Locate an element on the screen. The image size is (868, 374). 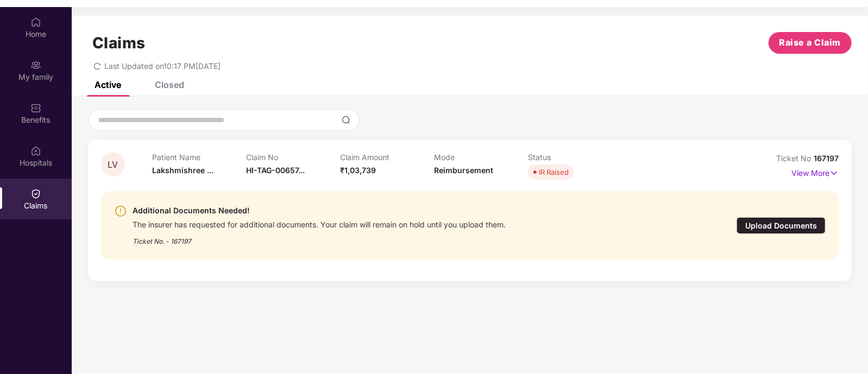
div: Active is located at coordinates (108, 84).